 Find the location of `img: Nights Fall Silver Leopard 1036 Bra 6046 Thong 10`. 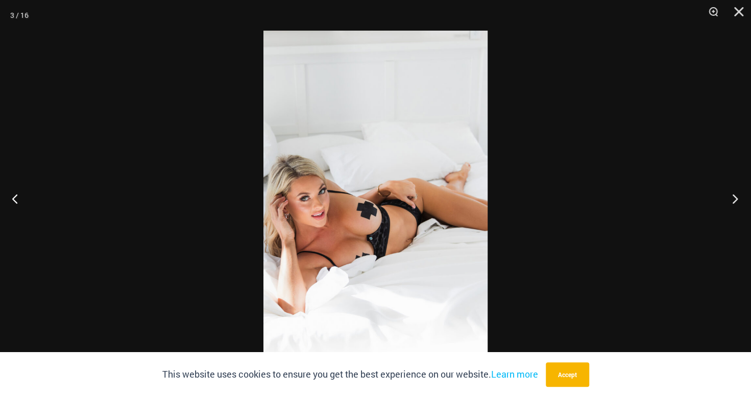

img: Nights Fall Silver Leopard 1036 Bra 6046 Thong 10 is located at coordinates (375, 198).